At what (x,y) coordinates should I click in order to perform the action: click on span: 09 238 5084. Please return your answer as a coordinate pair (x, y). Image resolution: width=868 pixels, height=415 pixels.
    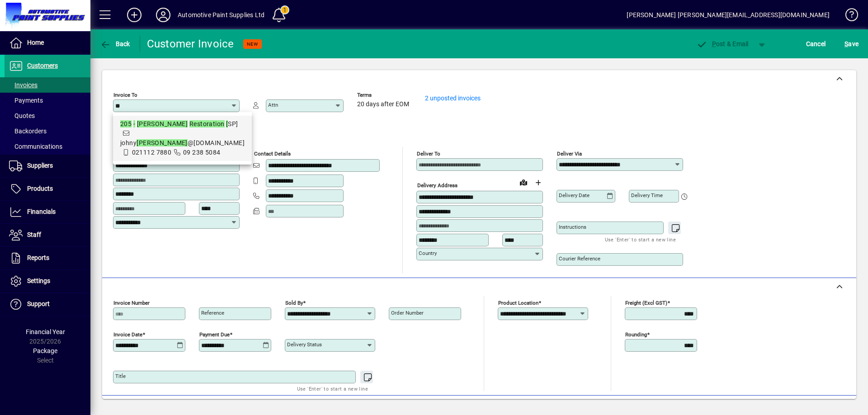
    Looking at the image, I should click on (202, 153).